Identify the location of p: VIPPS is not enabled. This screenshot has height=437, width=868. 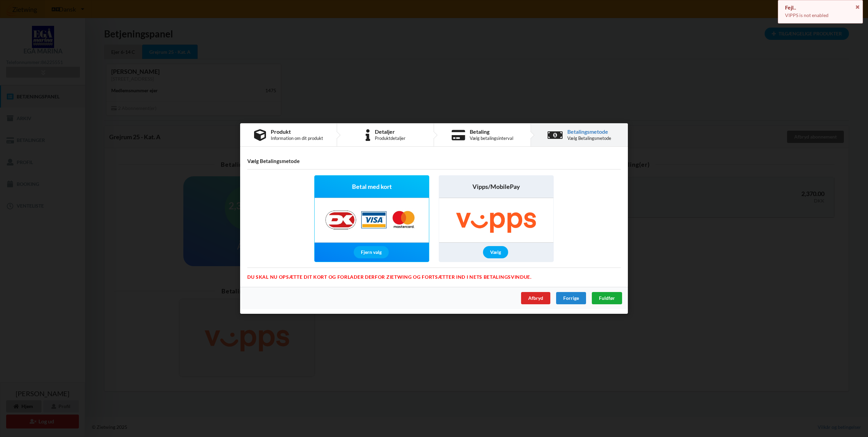
(820, 15).